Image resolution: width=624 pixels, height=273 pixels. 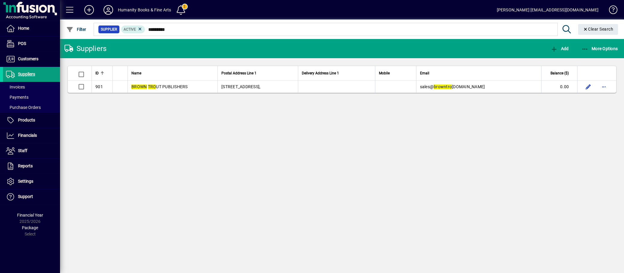 I want to click on em: BROWN, so click(x=139, y=87).